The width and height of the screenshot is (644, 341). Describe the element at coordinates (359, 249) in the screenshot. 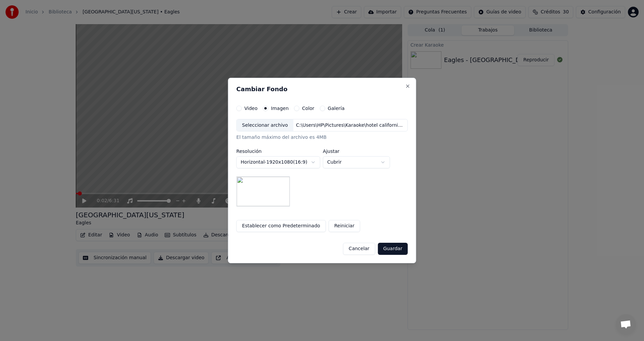

I see `button: Cancelar` at that location.